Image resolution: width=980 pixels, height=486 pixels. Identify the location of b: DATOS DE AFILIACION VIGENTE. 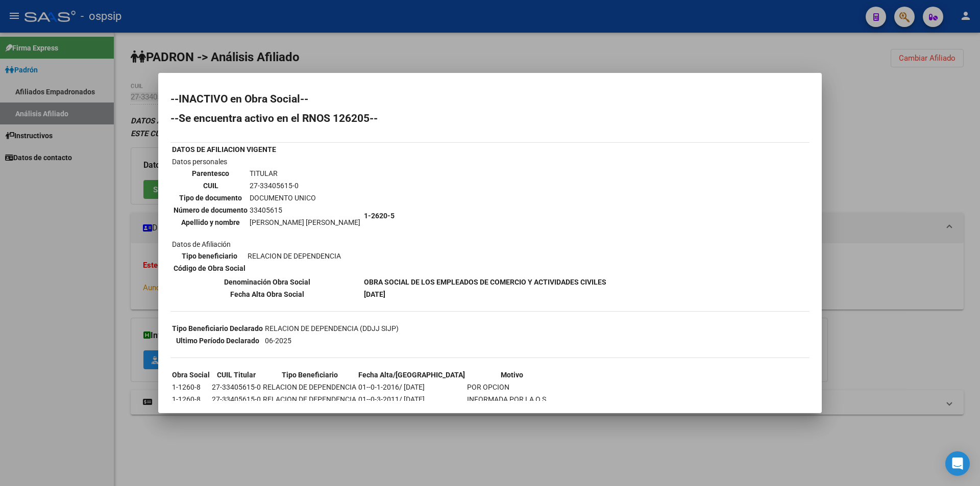
(224, 150).